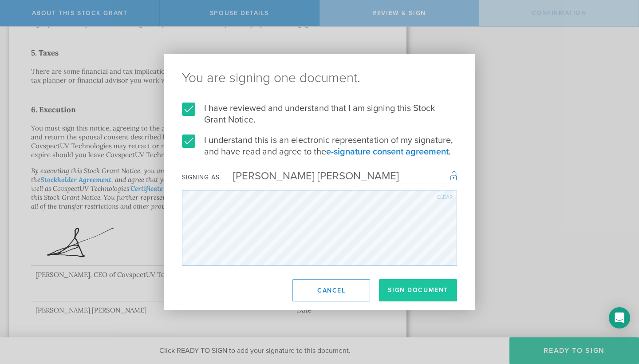 The image size is (639, 364). What do you see at coordinates (387, 152) in the screenshot?
I see `a: e-signature consent agreement` at bounding box center [387, 152].